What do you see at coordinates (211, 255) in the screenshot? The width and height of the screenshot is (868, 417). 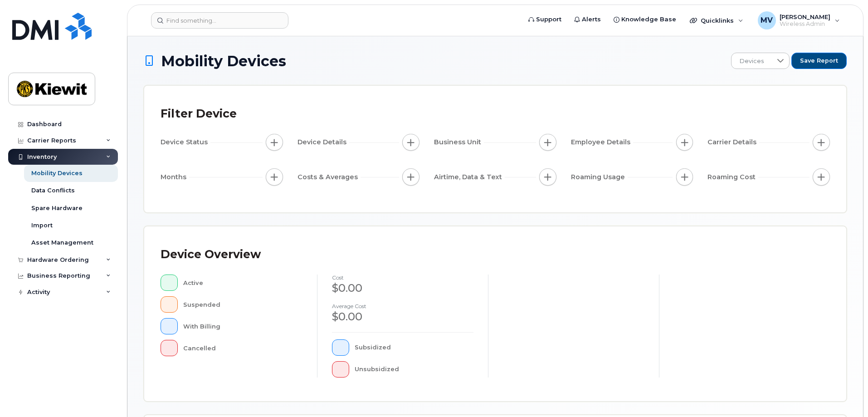 I see `div: Device Overview` at bounding box center [211, 255].